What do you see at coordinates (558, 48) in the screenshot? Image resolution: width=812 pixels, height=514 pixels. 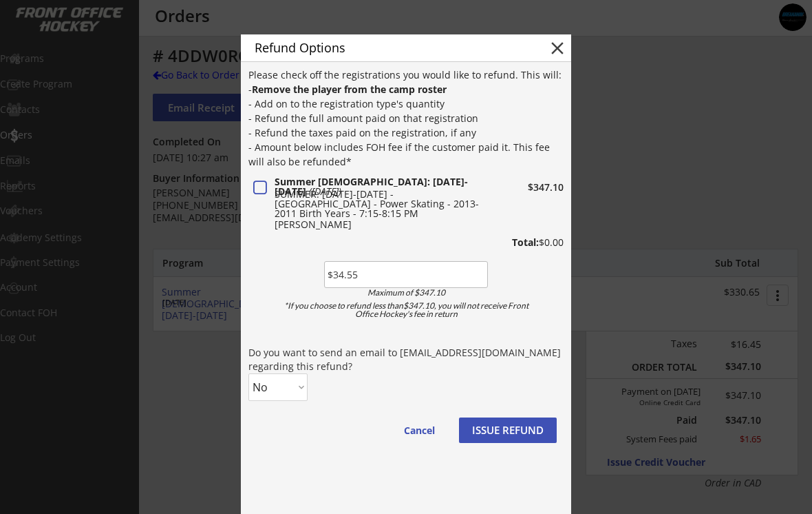 I see `button: close` at bounding box center [558, 48].